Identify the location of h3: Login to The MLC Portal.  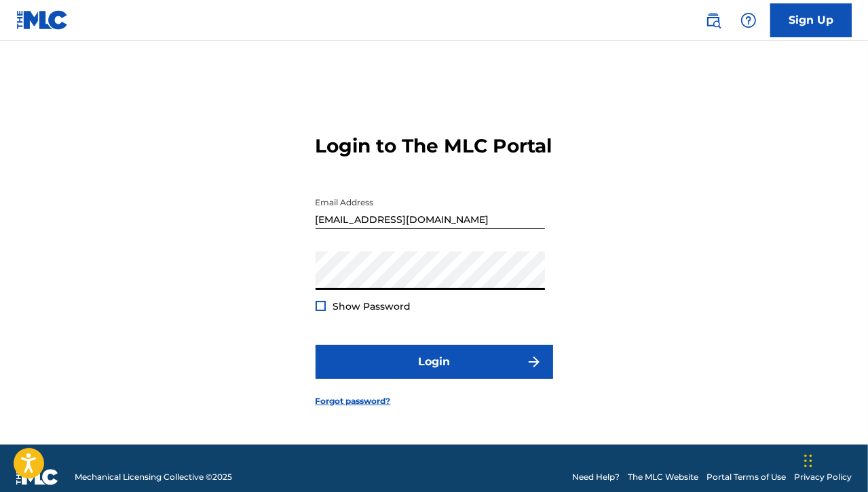
(434, 146).